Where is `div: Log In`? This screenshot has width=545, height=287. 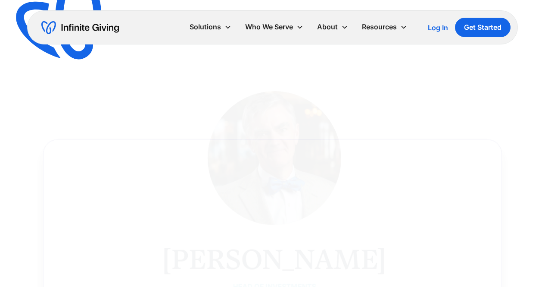
div: Log In is located at coordinates (438, 28).